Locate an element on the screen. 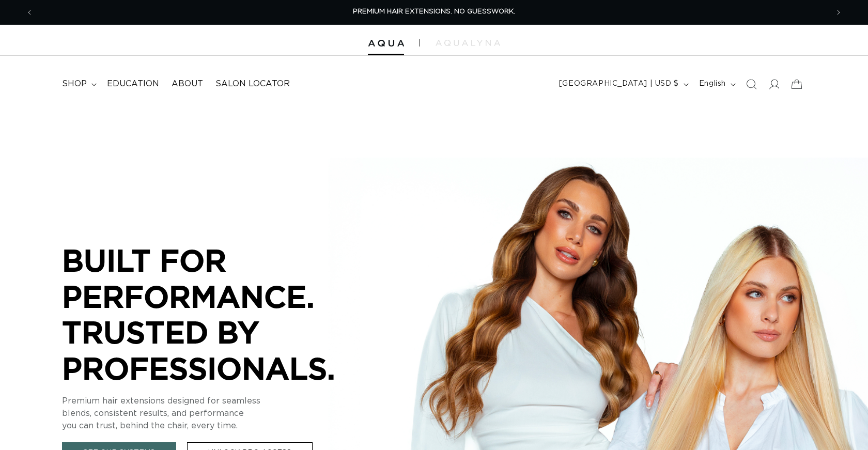  a: Education is located at coordinates (132, 84).